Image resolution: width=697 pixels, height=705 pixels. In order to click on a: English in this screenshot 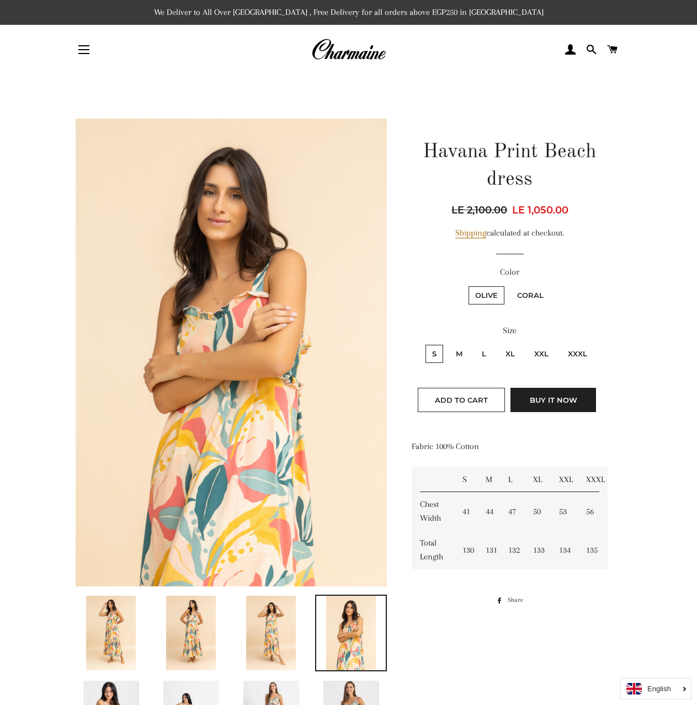, I will do `click(655, 688)`.